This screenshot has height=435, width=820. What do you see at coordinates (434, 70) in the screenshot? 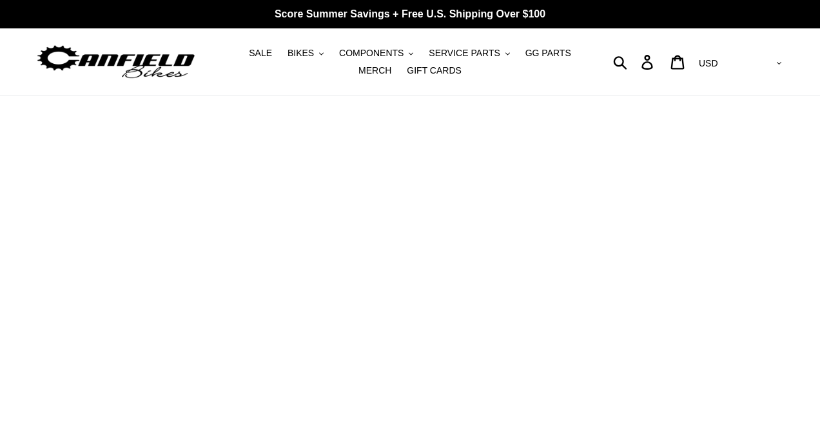
I see `span: GIFT CARDS` at bounding box center [434, 70].